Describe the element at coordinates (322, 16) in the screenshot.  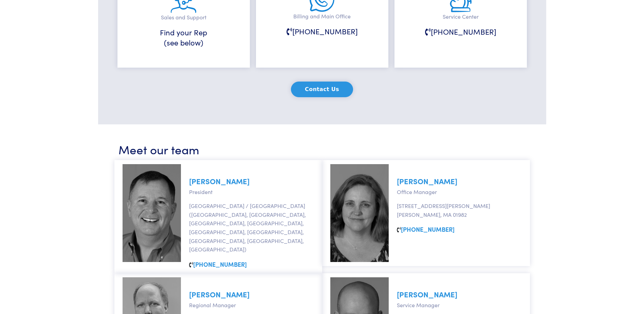
I see `p: Billing and Main Office` at that location.